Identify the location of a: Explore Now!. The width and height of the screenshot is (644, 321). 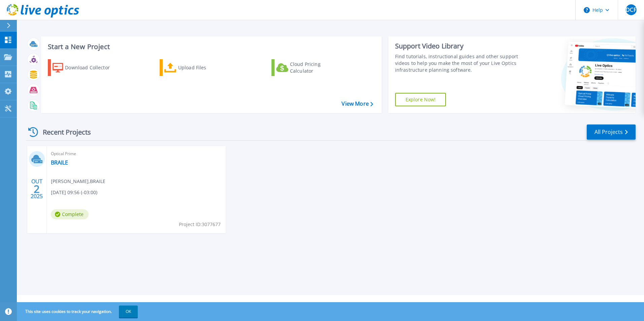
(421, 100).